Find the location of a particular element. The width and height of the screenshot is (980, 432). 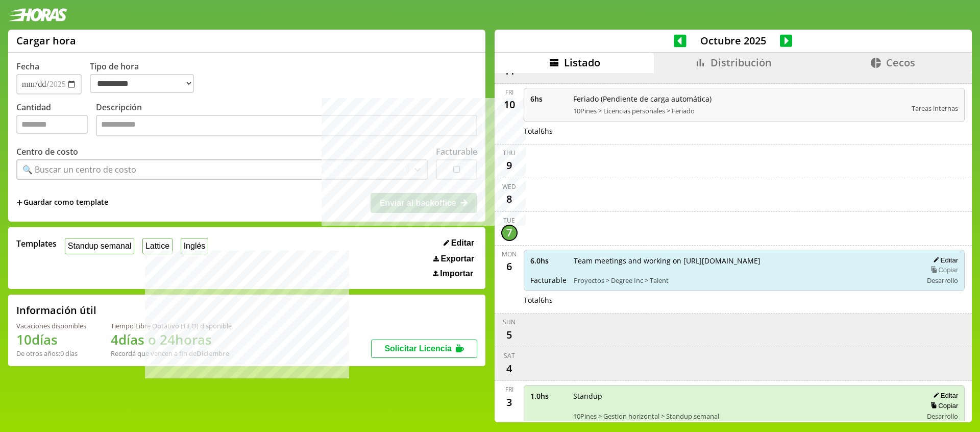

span: Solicitar Licencia is located at coordinates (418, 348).